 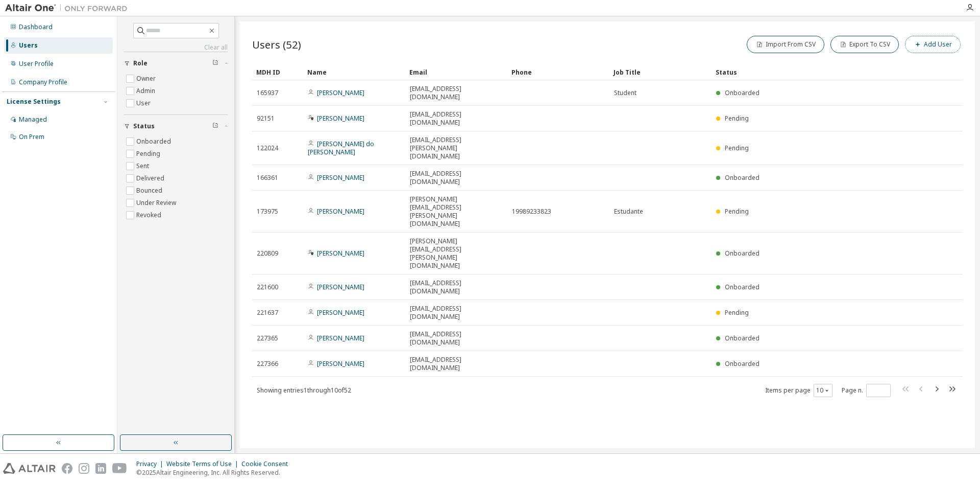 I want to click on div: Job Title, so click(x=661, y=72).